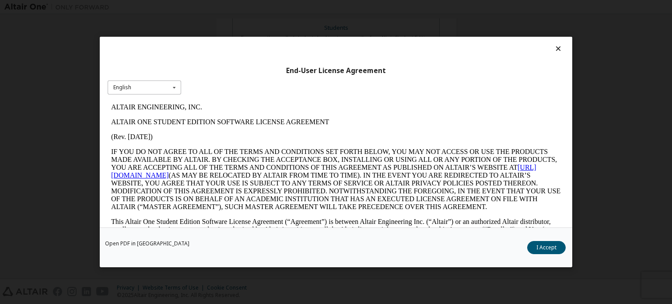 The width and height of the screenshot is (672, 304). What do you see at coordinates (228, 80) in the screenshot?
I see `p: IF YOU DO NOT AGREE TO ALL OF THE TERMS AND CONDITIONS SET FORTH BELOW, YOU MAY NOT ACCESS OR USE...` at bounding box center [228, 80].